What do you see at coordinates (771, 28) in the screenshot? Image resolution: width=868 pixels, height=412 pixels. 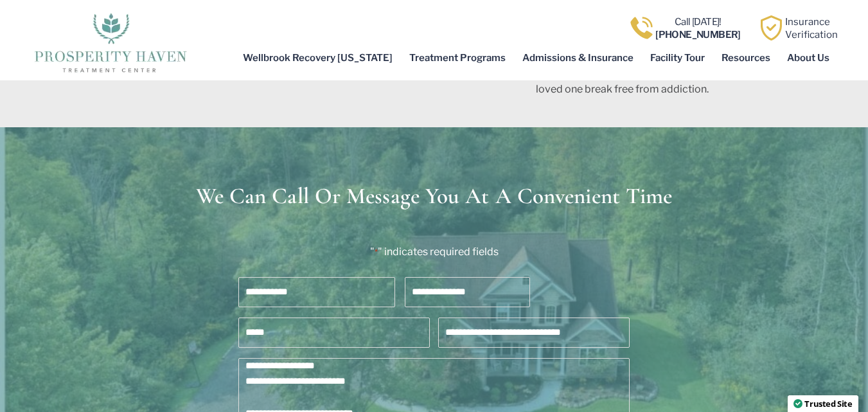 I see `img: Learn how Prosperity Haven, a verified substance abuse center can help you overcome your addiction` at bounding box center [771, 28].